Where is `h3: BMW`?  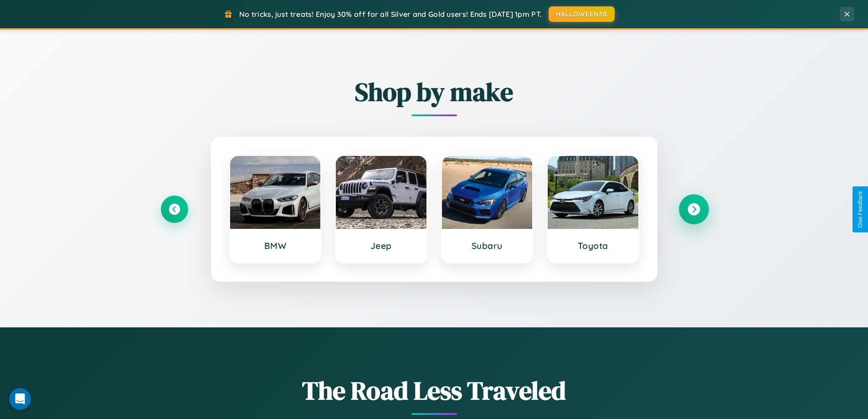 h3: BMW is located at coordinates (275, 246).